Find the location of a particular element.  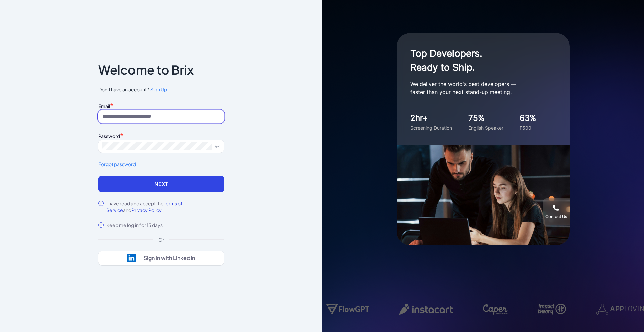

div: Or is located at coordinates (161, 240).